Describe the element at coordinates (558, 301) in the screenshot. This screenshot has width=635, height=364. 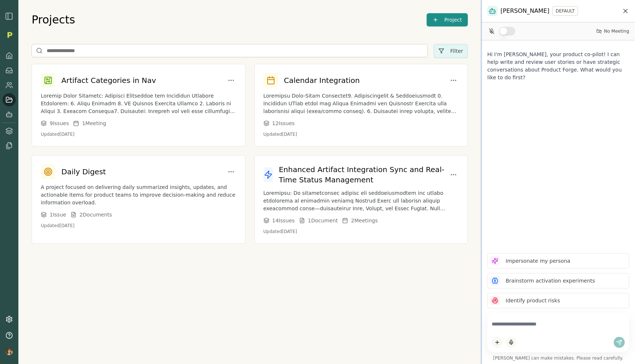
I see `button: Identify product risks` at that location.